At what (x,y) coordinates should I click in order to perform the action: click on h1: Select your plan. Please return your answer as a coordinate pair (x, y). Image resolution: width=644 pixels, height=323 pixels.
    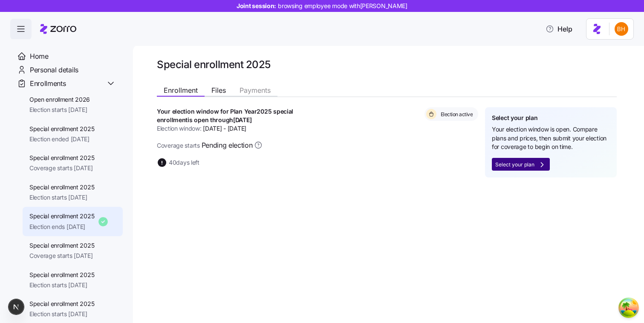
    Looking at the image, I should click on (515, 118).